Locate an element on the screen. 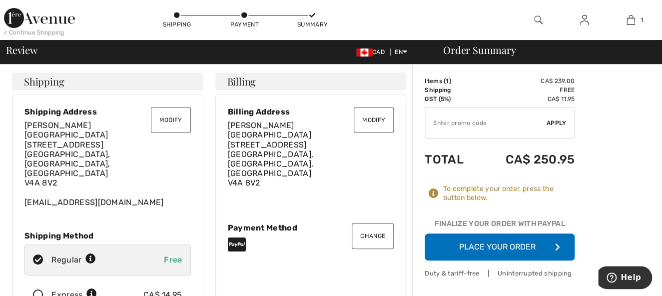 The image size is (662, 296). span: Shipping is located at coordinates (44, 81).